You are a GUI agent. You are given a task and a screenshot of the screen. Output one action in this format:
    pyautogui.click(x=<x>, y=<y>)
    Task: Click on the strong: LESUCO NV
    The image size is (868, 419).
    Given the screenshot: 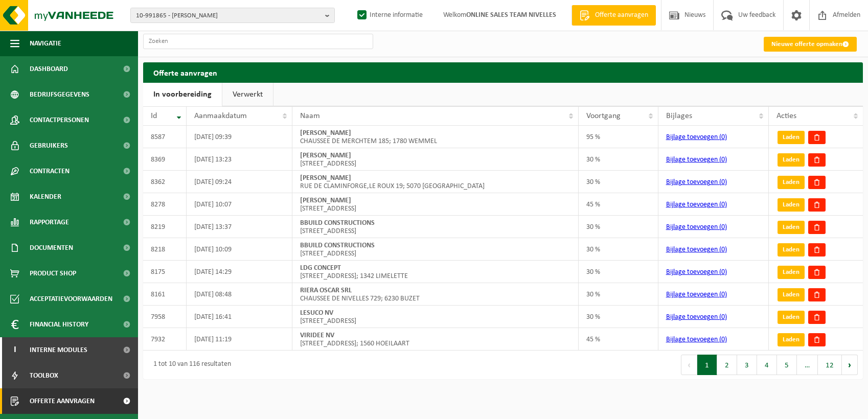 What is the action you would take?
    pyautogui.click(x=317, y=313)
    